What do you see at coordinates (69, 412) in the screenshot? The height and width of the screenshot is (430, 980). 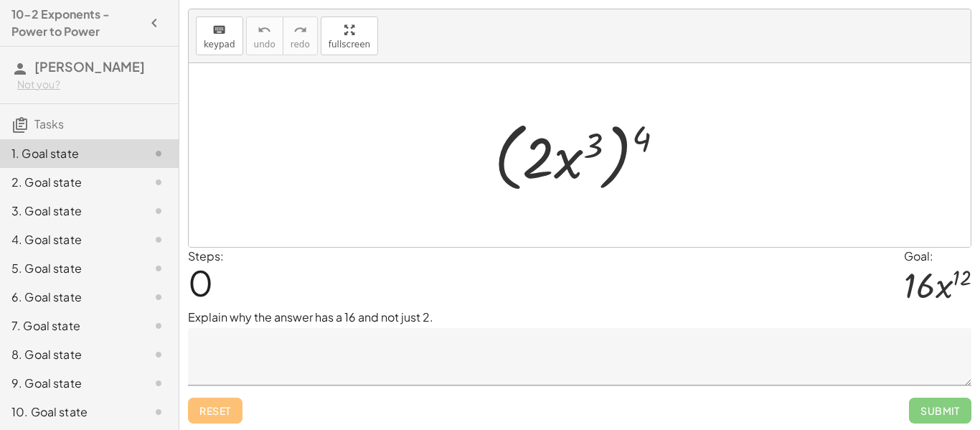 I see `div: 10. Goal state` at bounding box center [69, 412].